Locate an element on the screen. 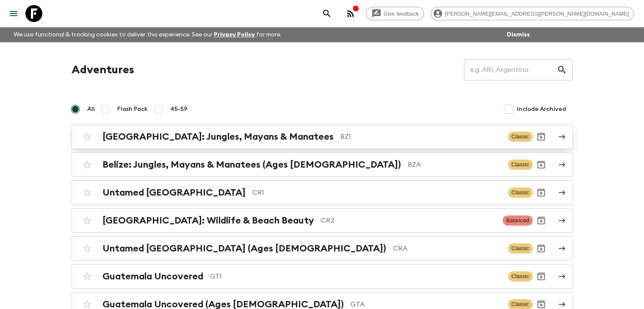 The image size is (644, 309). button: Dismiss is located at coordinates (518, 35).